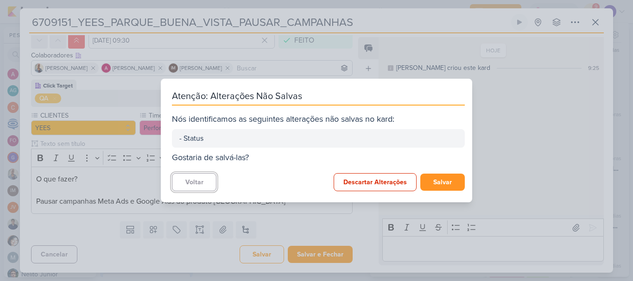 This screenshot has height=281, width=633. Describe the element at coordinates (318, 139) in the screenshot. I see `div: - Status` at that location.